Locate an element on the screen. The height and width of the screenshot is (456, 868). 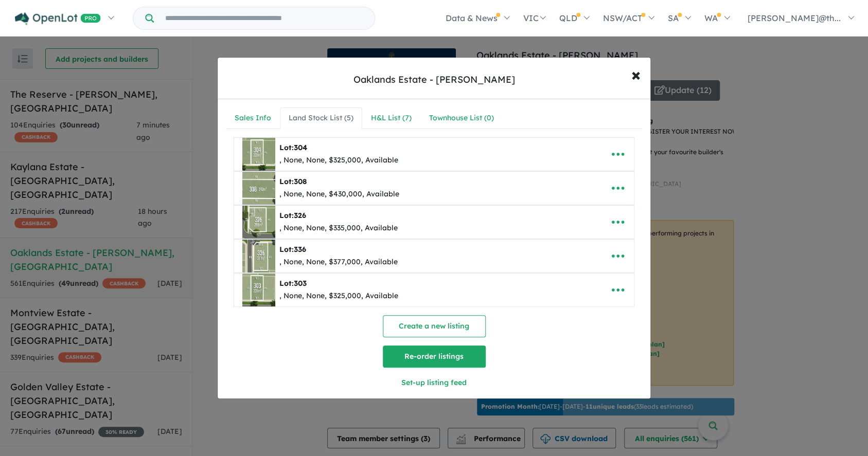
div: Townhouse List ( 0 ) is located at coordinates (462, 118).